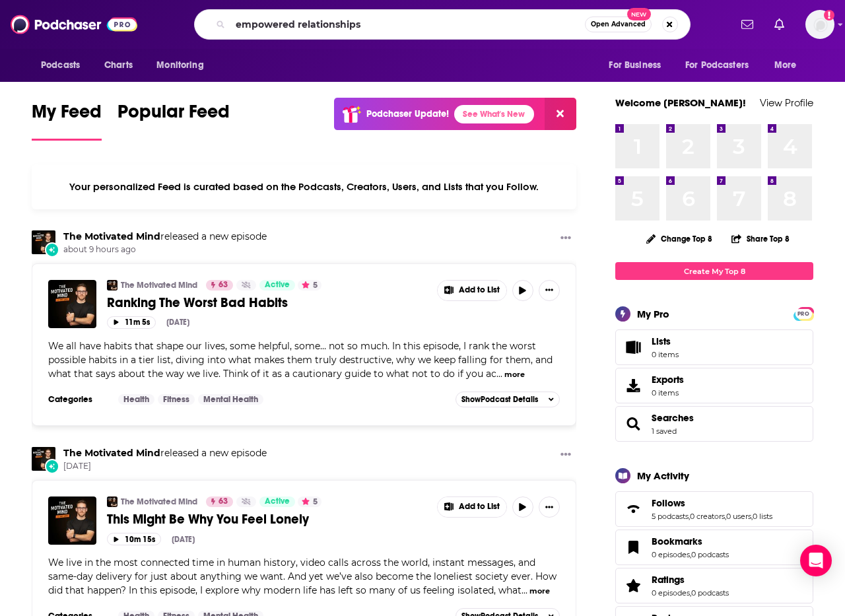 The image size is (845, 616). What do you see at coordinates (173, 120) in the screenshot?
I see `a: Popular Feed` at bounding box center [173, 120].